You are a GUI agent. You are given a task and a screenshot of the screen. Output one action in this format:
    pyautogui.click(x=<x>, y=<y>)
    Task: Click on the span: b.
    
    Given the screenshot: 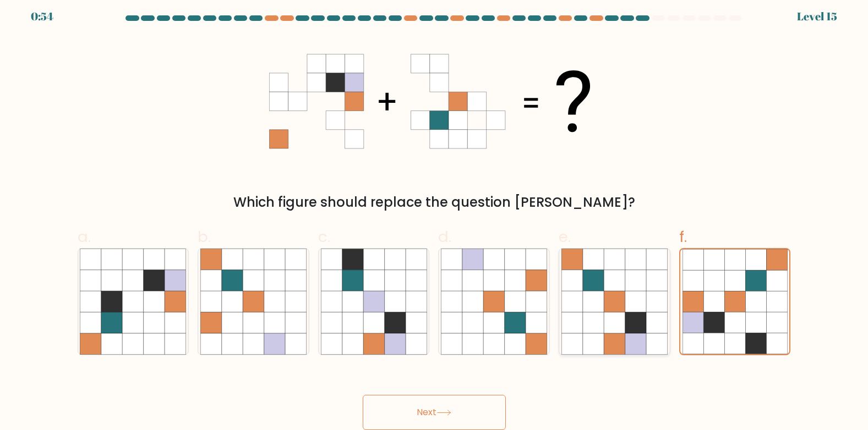 What is the action you would take?
    pyautogui.click(x=204, y=237)
    